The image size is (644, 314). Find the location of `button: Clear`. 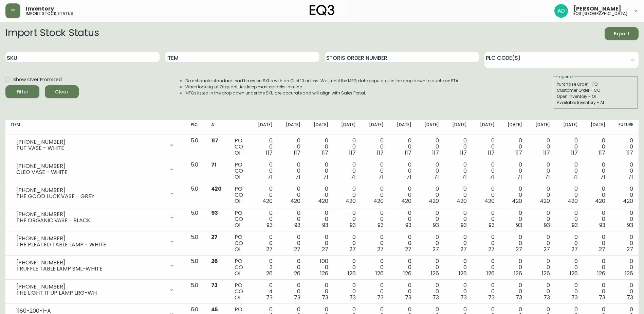

button: Clear is located at coordinates (62, 92).